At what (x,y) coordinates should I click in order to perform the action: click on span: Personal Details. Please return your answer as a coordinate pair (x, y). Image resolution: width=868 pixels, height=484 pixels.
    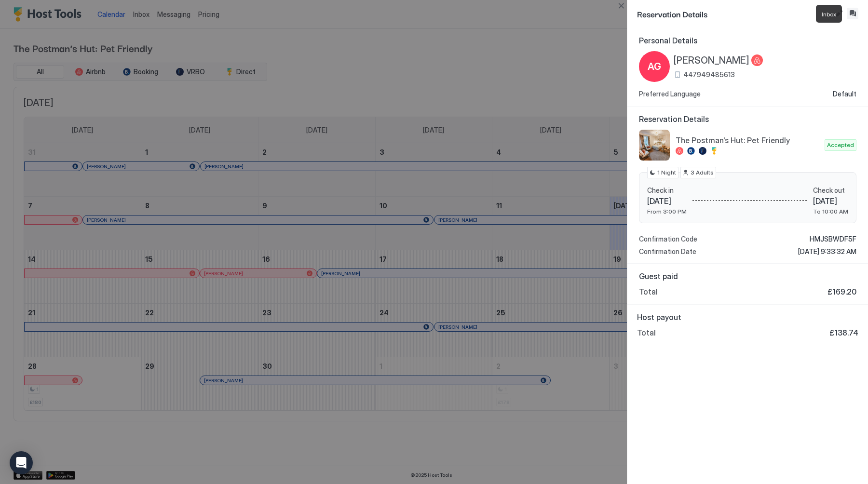
    Looking at the image, I should click on (748, 40).